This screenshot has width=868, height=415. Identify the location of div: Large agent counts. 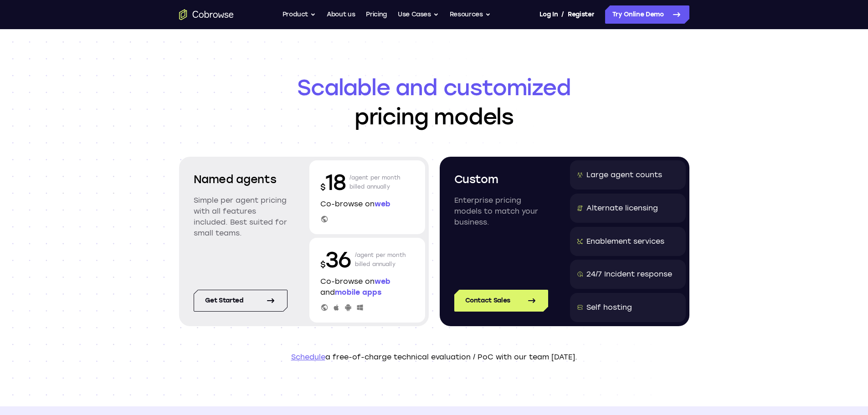
(624, 175).